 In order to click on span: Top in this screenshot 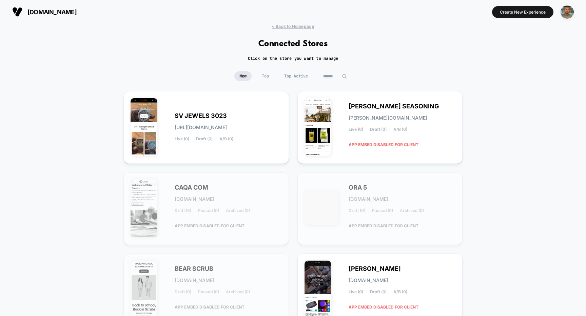, I will do `click(265, 76)`.